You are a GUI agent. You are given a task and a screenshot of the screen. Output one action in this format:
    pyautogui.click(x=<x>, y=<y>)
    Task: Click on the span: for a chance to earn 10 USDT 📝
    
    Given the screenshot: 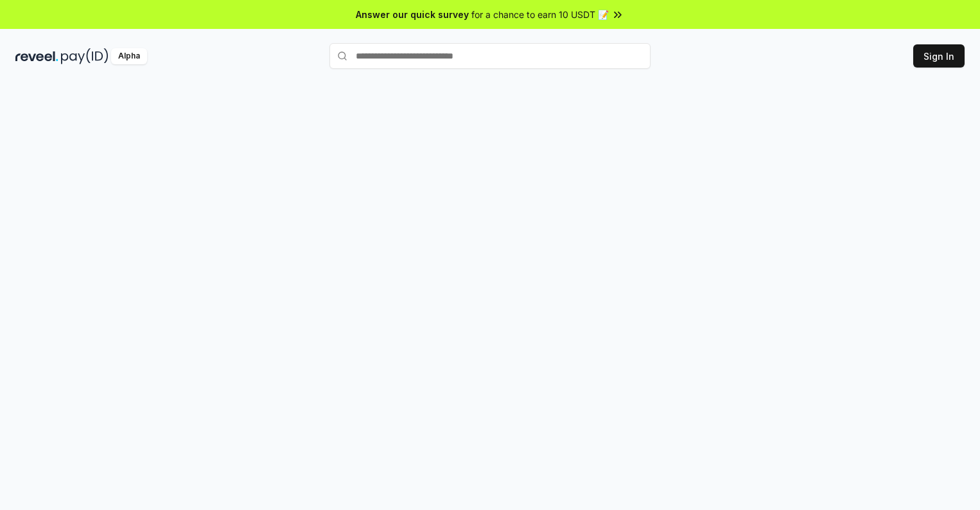 What is the action you would take?
    pyautogui.click(x=540, y=14)
    